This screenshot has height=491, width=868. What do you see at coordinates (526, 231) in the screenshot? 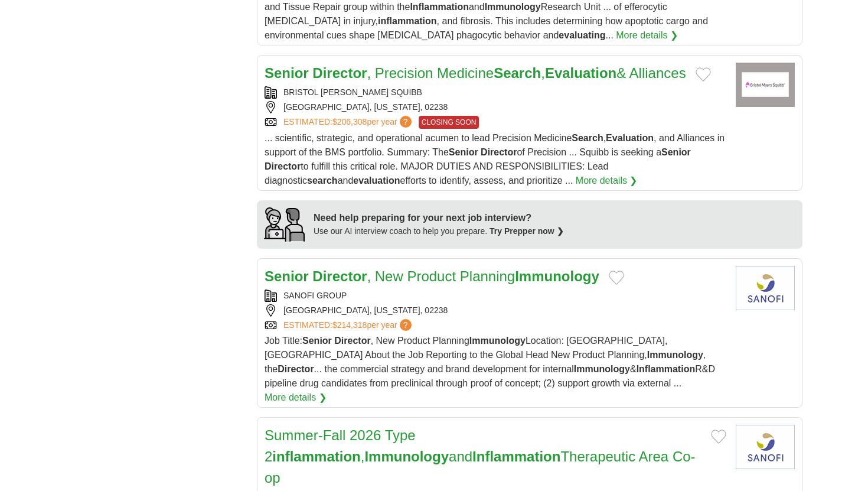
I see `a: Try Prepper now ❯` at bounding box center [526, 231].